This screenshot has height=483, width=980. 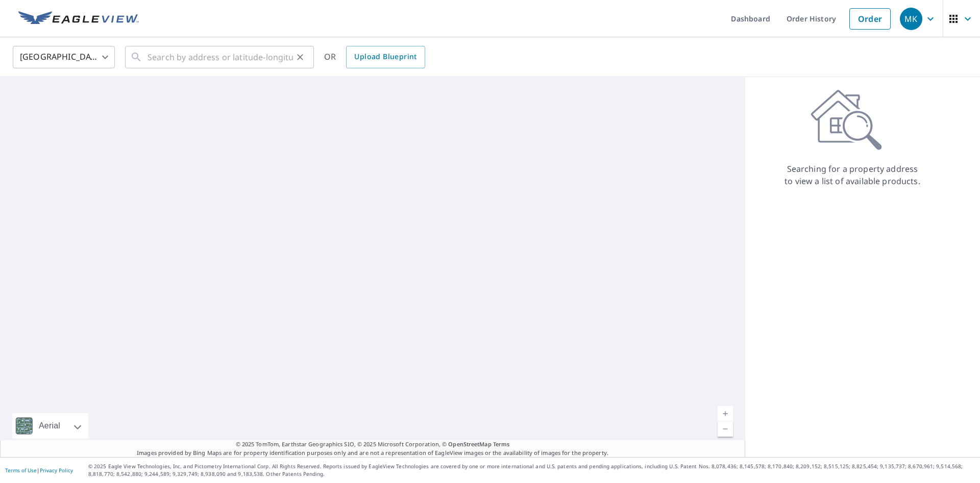 I want to click on a: OpenStreetMap, so click(x=470, y=444).